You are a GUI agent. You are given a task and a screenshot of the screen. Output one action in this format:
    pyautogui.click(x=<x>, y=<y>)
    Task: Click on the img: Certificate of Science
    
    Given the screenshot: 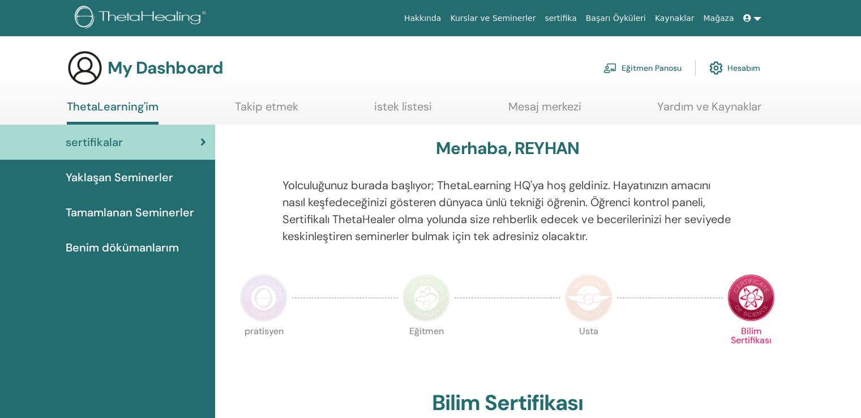 What is the action you would take?
    pyautogui.click(x=752, y=298)
    